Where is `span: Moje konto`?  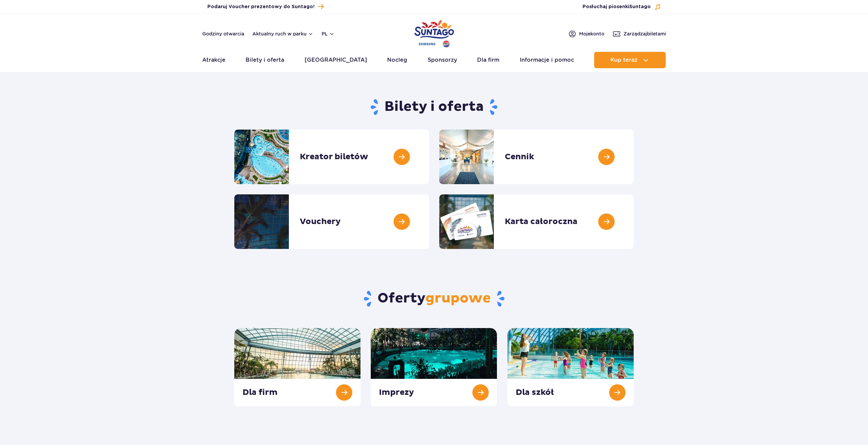 span: Moje konto is located at coordinates (592, 33).